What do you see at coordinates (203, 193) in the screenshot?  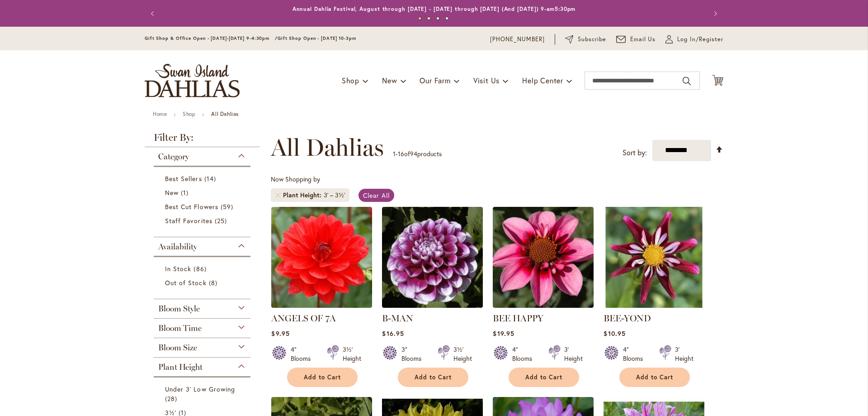 I see `a: New` at bounding box center [203, 193].